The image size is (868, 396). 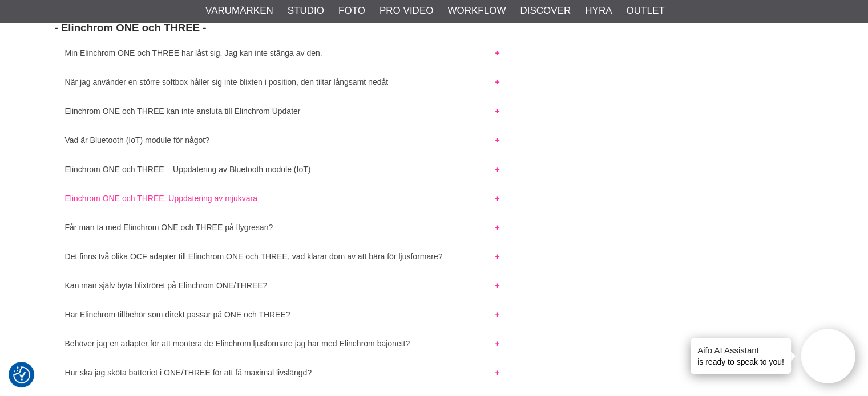 What do you see at coordinates (282, 283) in the screenshot?
I see `button: Kan man själv byta blixtröret på Elinchrom ONE/THREE?` at bounding box center [282, 283].